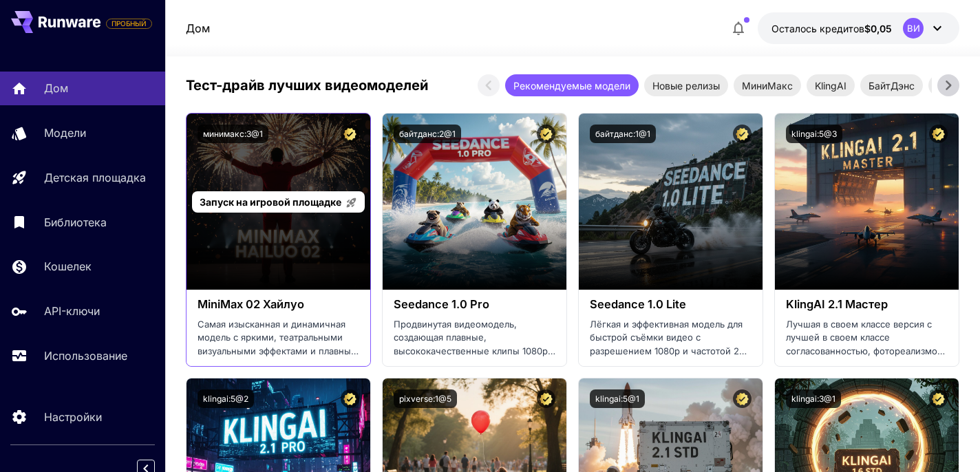 The height and width of the screenshot is (472, 980). What do you see at coordinates (278, 358) in the screenshot?
I see `font: Самая изысканная и динамичная модель с яркими, театральными визуальными эффектами и плавным движе...` at bounding box center [278, 358].